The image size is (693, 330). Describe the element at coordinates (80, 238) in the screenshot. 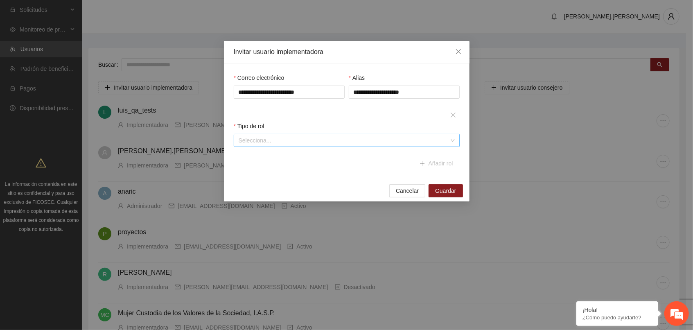

I see `textarea: Escriba su mensaje y pulse “Intro”` at that location.